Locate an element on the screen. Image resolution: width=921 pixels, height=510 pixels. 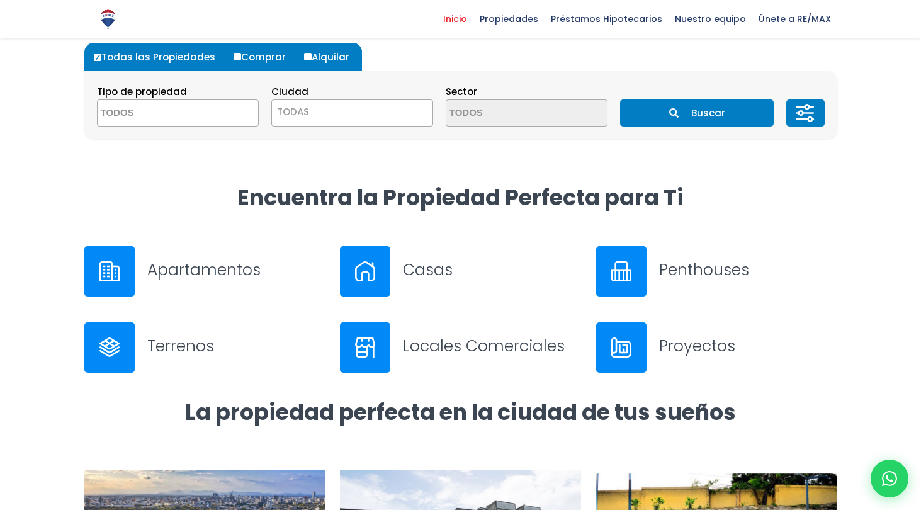
input: Todas las Propiedades is located at coordinates (98, 57).